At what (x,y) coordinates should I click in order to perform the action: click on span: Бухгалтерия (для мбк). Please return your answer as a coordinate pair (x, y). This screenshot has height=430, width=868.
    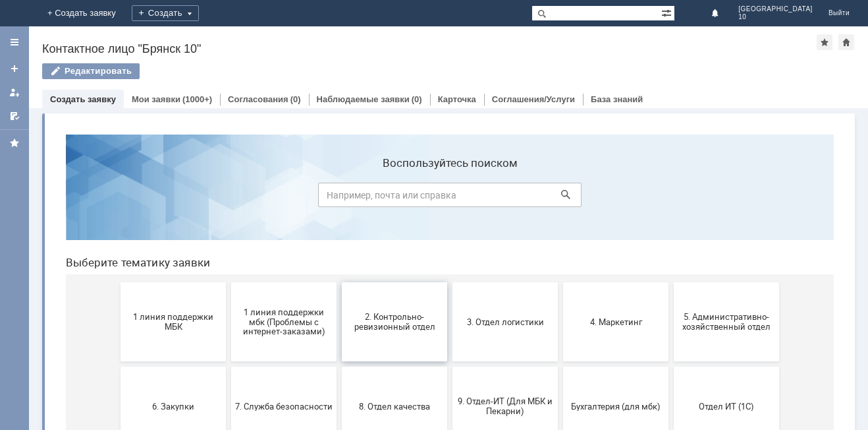
    Looking at the image, I should click on (560, 282).